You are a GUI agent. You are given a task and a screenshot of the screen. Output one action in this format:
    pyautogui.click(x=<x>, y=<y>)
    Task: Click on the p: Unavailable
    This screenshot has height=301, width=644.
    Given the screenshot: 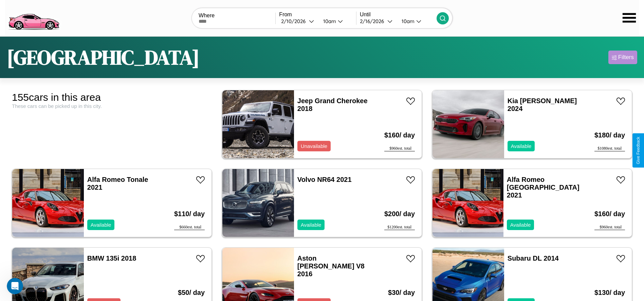 What is the action you would take?
    pyautogui.click(x=314, y=146)
    